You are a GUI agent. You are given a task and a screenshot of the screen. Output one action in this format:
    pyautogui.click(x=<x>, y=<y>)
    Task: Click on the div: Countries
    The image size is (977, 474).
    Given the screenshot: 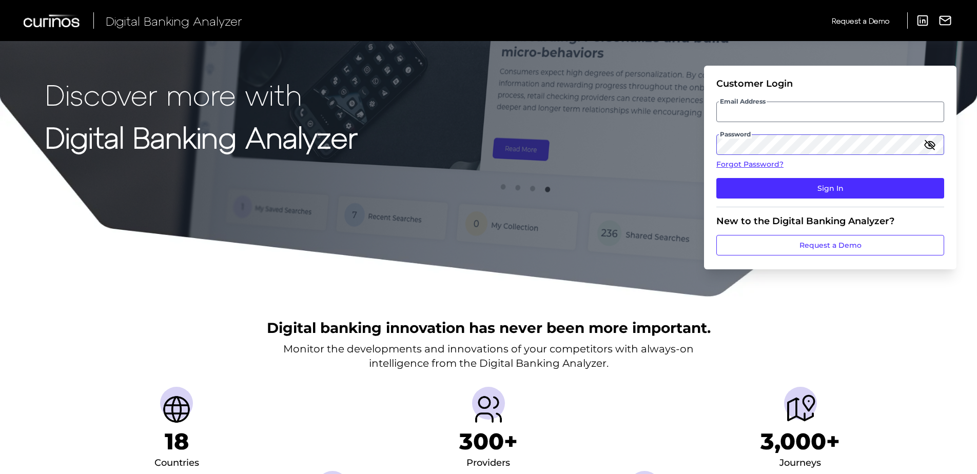 What is the action you would take?
    pyautogui.click(x=177, y=463)
    